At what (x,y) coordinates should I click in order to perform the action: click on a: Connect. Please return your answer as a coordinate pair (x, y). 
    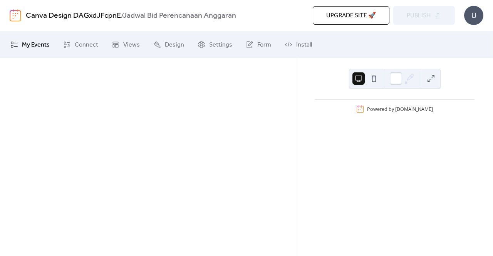
    Looking at the image, I should click on (81, 45).